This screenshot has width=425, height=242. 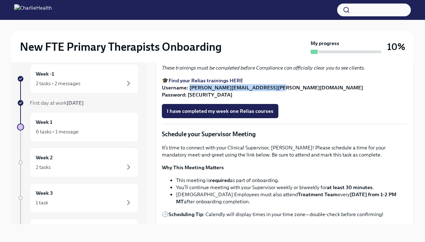 What do you see at coordinates (285, 230) in the screenshot?
I see `p: Let us know if you have any questions. We look forward to supporting you on your journey at Charl...` at bounding box center [285, 230].